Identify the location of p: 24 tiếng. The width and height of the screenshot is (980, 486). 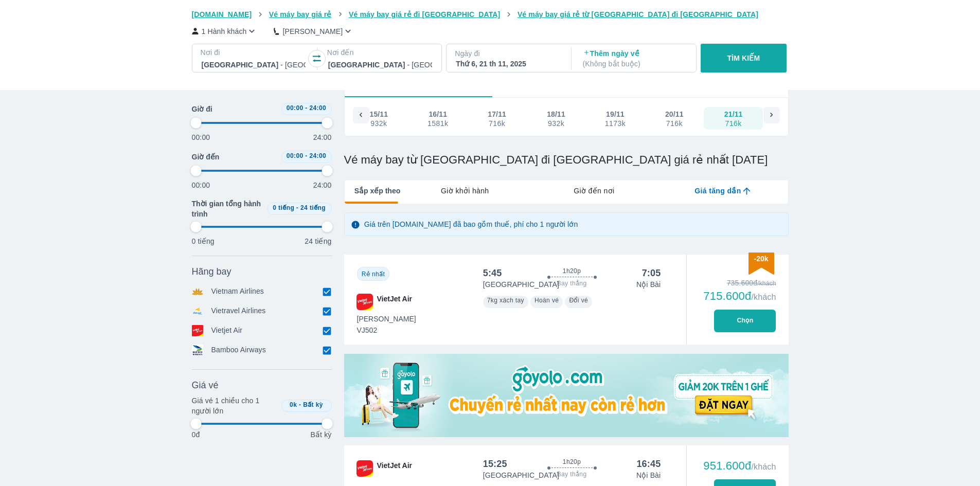
(318, 241).